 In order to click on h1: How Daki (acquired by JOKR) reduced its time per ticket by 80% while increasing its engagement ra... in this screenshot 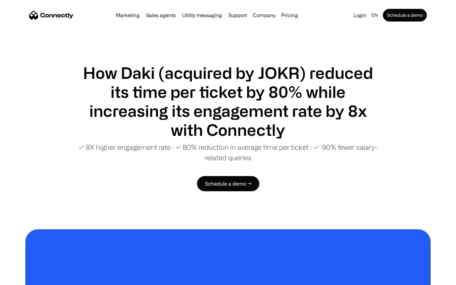, I will do `click(228, 101)`.